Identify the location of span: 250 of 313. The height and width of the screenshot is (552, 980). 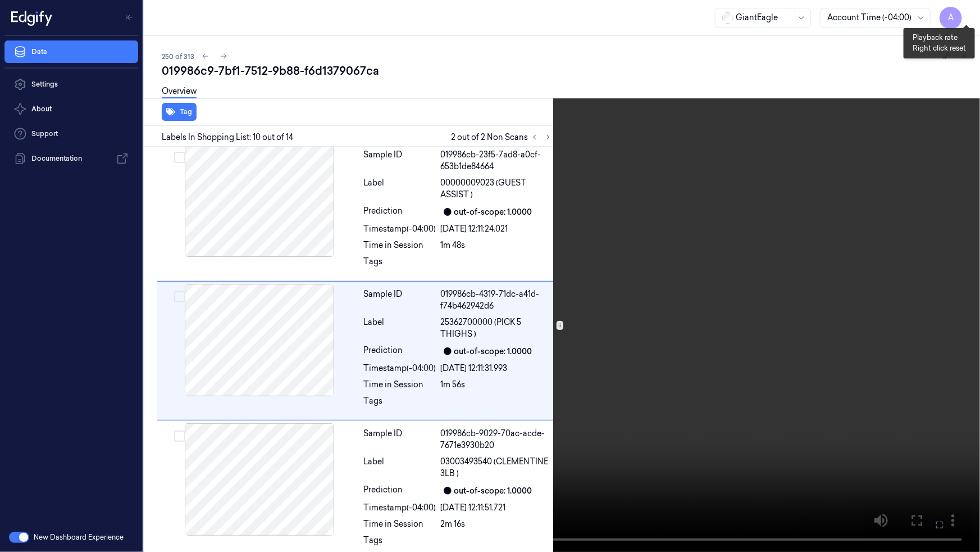
(178, 56).